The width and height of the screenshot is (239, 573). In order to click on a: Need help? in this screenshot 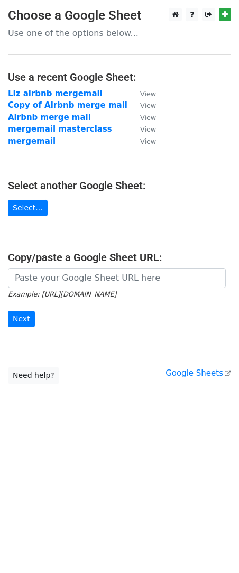, I will do `click(33, 375)`.